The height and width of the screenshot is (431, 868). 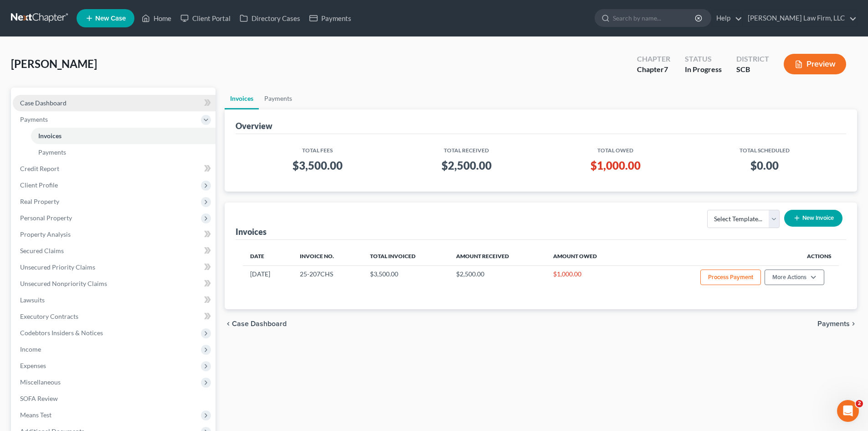 What do you see at coordinates (114, 168) in the screenshot?
I see `a: Credit Report` at bounding box center [114, 168].